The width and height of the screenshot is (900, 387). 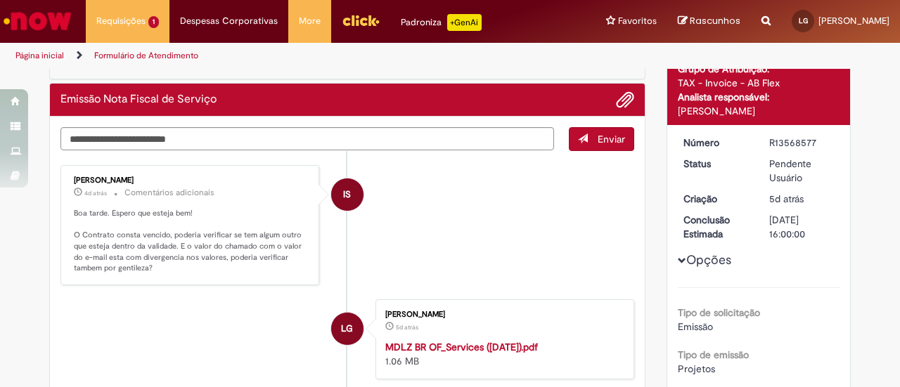 I want to click on div: Padroniza, so click(x=441, y=22).